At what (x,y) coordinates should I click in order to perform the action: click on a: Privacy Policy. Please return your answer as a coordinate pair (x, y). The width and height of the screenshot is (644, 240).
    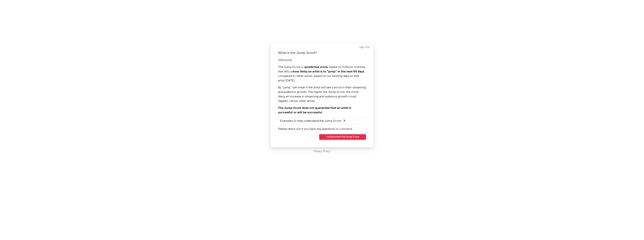
    Looking at the image, I should click on (322, 151).